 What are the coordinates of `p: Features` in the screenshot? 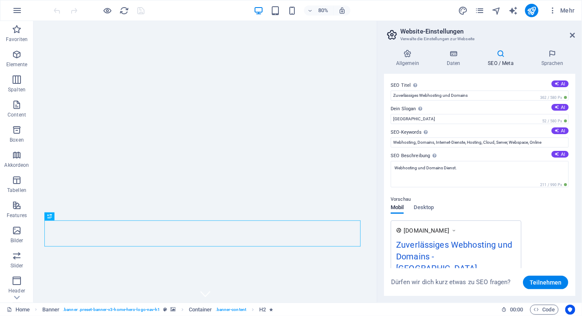 It's located at (17, 215).